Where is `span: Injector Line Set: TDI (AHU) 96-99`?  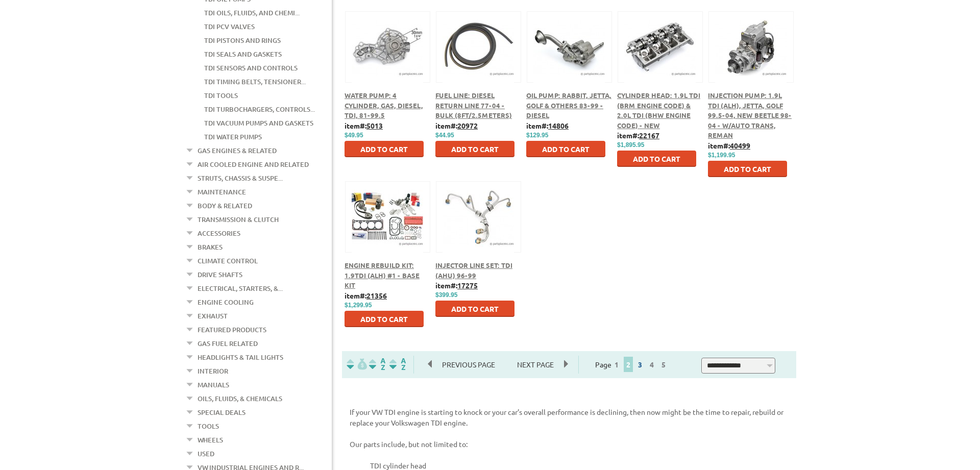
span: Injector Line Set: TDI (AHU) 96-99 is located at coordinates (474, 270).